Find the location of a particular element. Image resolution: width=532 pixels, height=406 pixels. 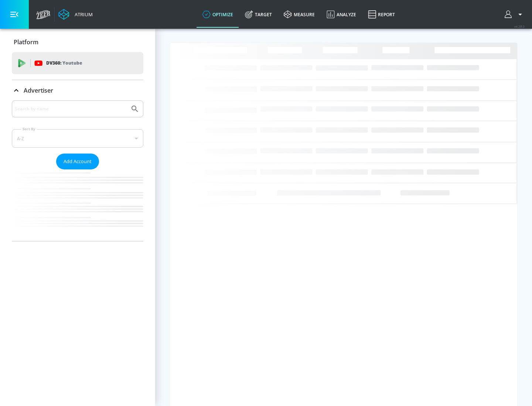

span: Add Account is located at coordinates (78, 162).